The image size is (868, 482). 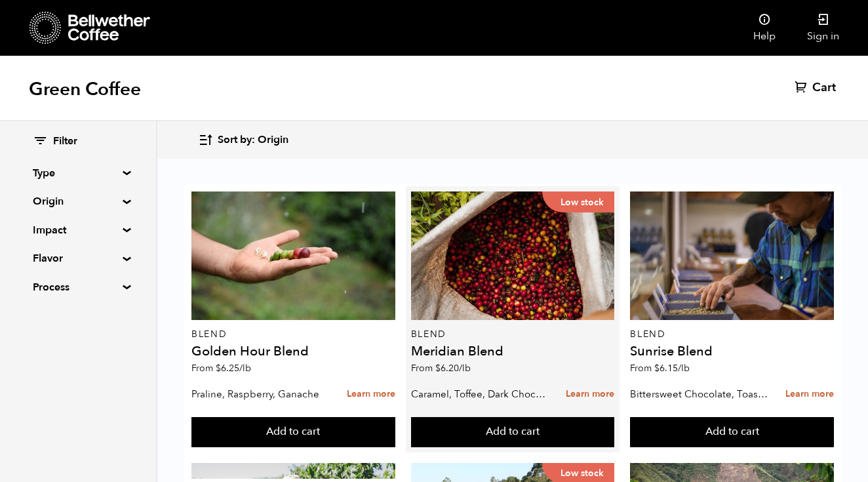 What do you see at coordinates (578, 202) in the screenshot?
I see `p: Low stock` at bounding box center [578, 202].